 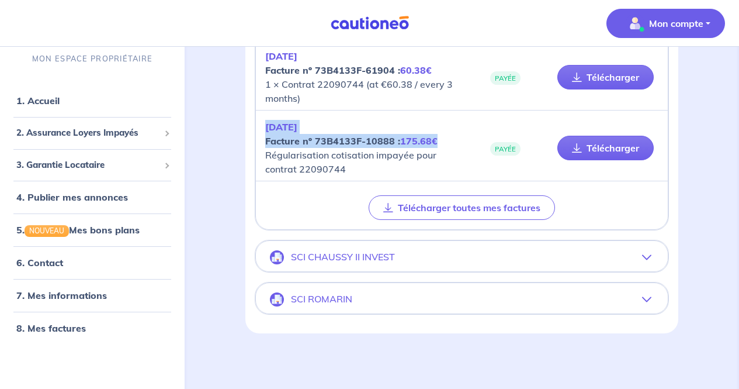 I want to click on button: SCI ROMARIN, so click(x=462, y=299).